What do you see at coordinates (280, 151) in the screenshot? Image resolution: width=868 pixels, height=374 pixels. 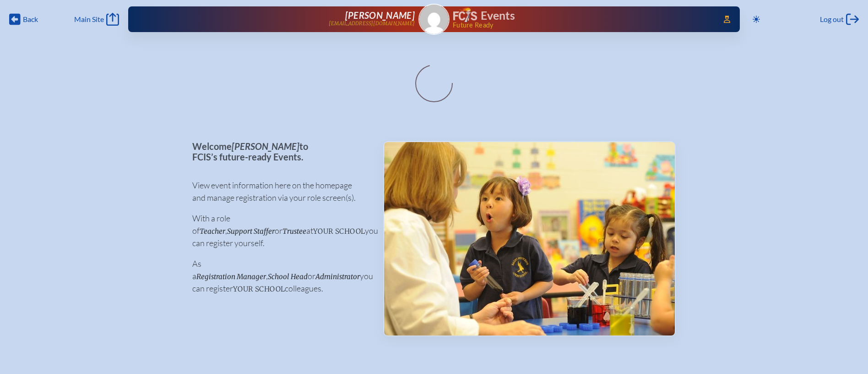 I see `p: Welcome to FCIS’s future-ready Events.` at bounding box center [280, 151].